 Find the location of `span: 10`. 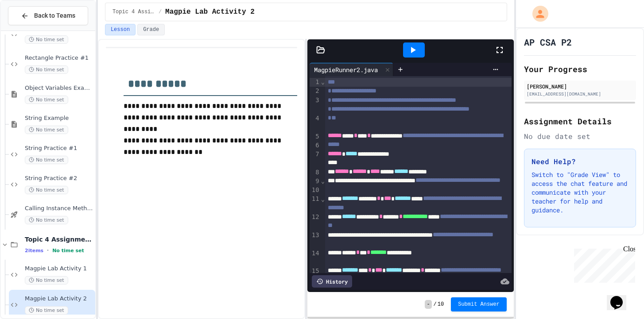

span: 10 is located at coordinates (441, 304).